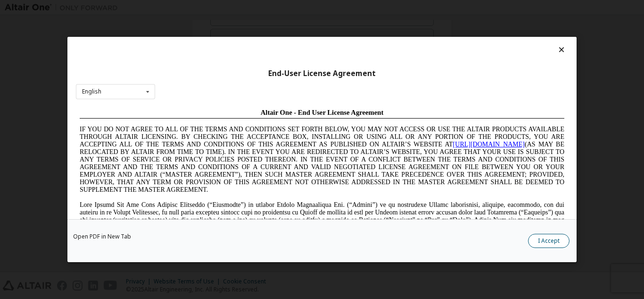  Describe the element at coordinates (246, 55) in the screenshot. I see `span: IF YOU DO NOT AGREE TO ALL OF THE TERMS AND CONDITIONS SET FORTH BELOW, YOU MAY NOT ACCESS OR USE...` at that location.